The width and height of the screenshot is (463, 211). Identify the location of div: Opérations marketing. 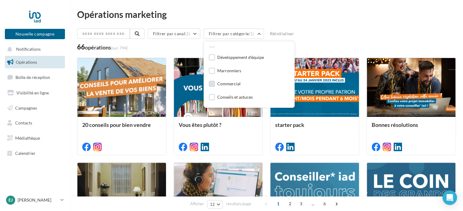
(266, 14).